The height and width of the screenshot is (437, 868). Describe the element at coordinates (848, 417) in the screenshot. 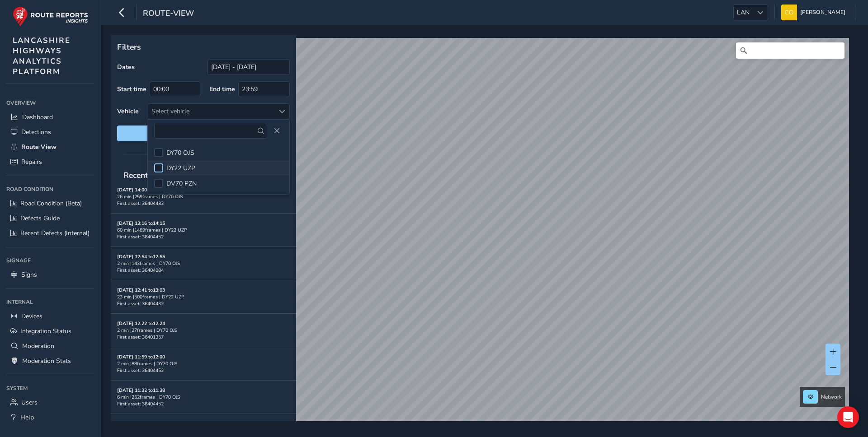

I see `div: Open Intercom Messenger` at that location.